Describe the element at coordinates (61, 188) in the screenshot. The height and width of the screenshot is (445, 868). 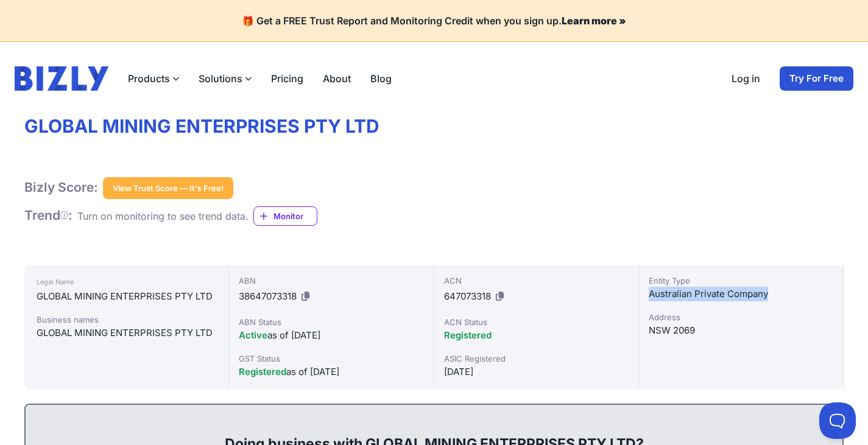
I see `h1: Bizly Score:` at that location.